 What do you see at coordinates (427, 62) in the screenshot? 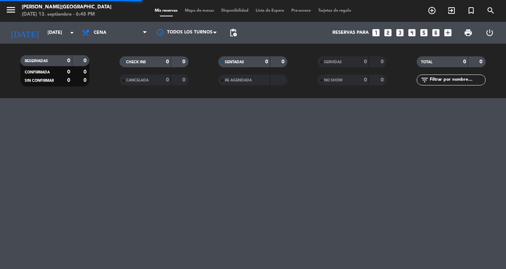
I see `span: TOTAL` at bounding box center [427, 62].